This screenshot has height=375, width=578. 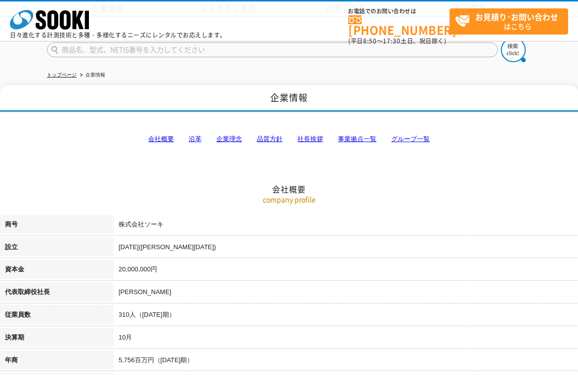 What do you see at coordinates (346, 339) in the screenshot?
I see `td: 10月` at bounding box center [346, 339].